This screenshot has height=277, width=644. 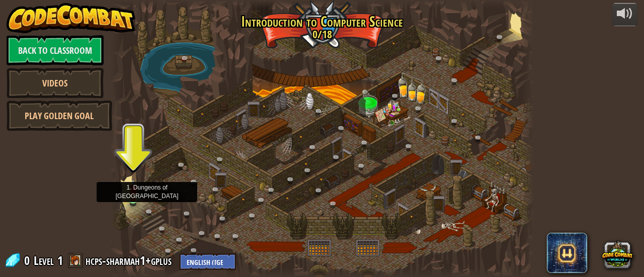 I want to click on span: Level, so click(x=44, y=261).